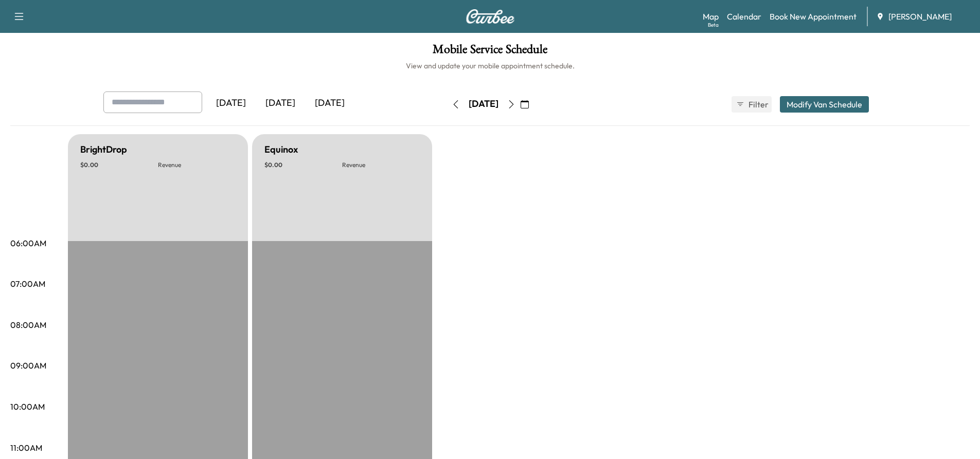  What do you see at coordinates (28, 243) in the screenshot?
I see `p: 06:00AM` at bounding box center [28, 243].